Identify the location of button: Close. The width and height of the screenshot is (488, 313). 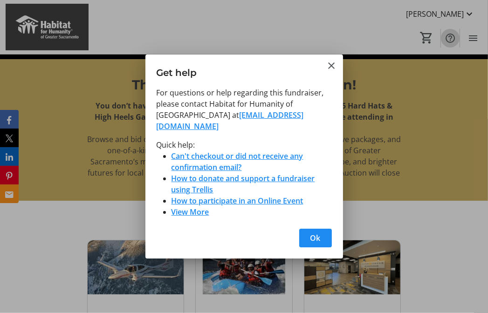
(332, 66).